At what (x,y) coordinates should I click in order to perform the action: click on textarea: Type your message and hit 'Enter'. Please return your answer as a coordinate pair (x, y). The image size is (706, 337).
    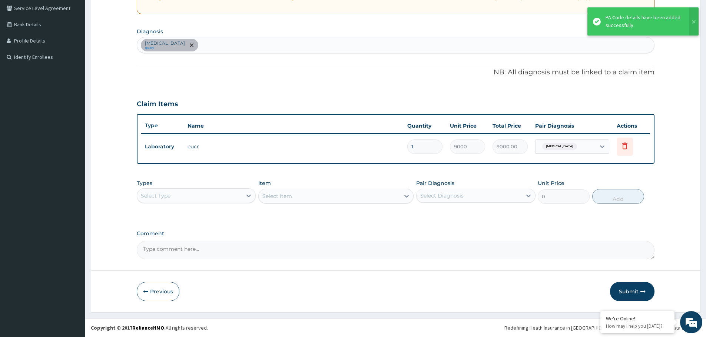
    Looking at the image, I should click on (72, 215).